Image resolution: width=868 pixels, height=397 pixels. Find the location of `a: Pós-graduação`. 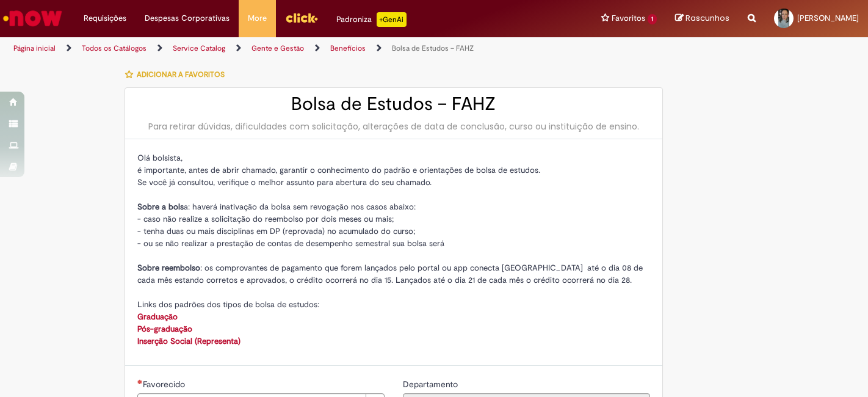

a: Pós-graduação is located at coordinates (164, 329).